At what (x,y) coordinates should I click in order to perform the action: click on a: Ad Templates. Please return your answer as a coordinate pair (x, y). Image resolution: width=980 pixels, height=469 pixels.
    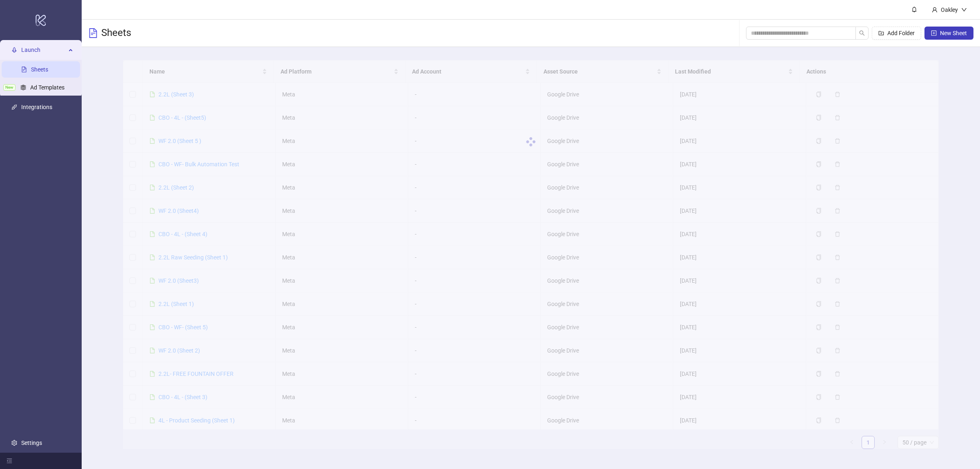
    Looking at the image, I should click on (47, 88).